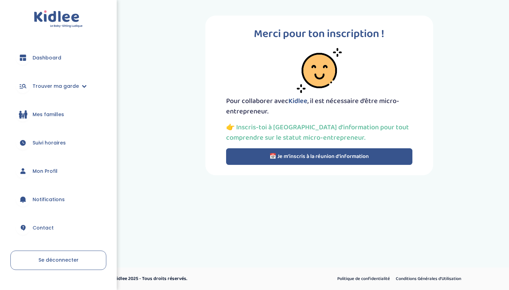 The width and height of the screenshot is (509, 290). I want to click on a: Conditions Générales d’Utilisation, so click(428, 279).